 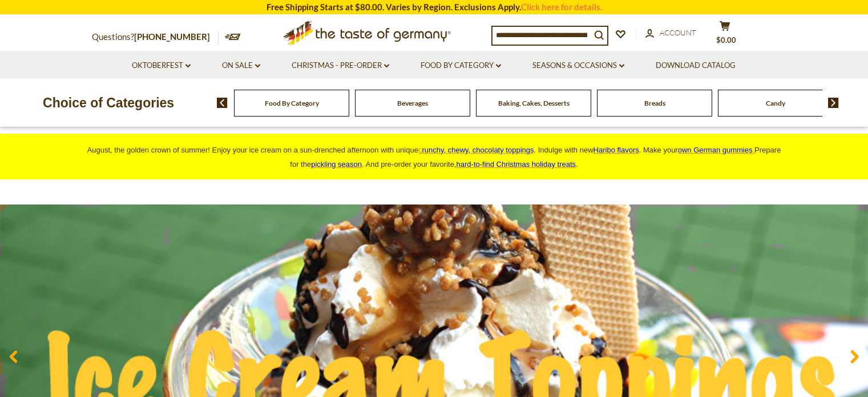 What do you see at coordinates (655, 102) in the screenshot?
I see `a: Breads` at bounding box center [655, 102].